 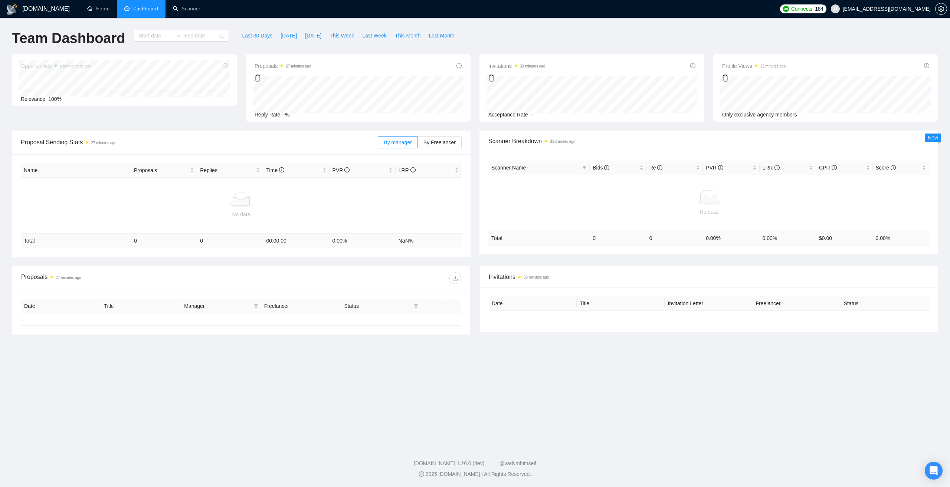 What do you see at coordinates (656, 168) in the screenshot?
I see `span: Re` at bounding box center [656, 168].